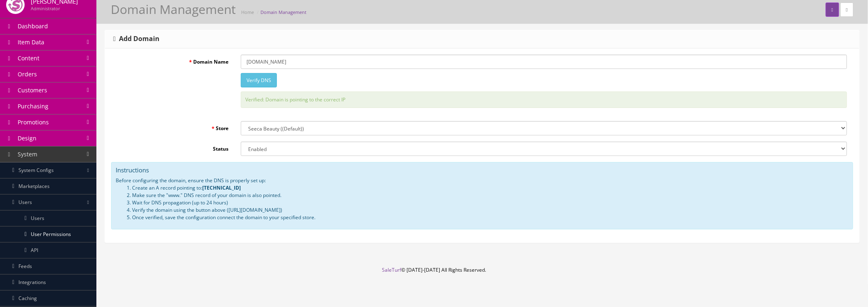  What do you see at coordinates (490, 218) in the screenshot?
I see `li: Once verified, save the configuration connect the domain to your specified store.` at bounding box center [490, 218].